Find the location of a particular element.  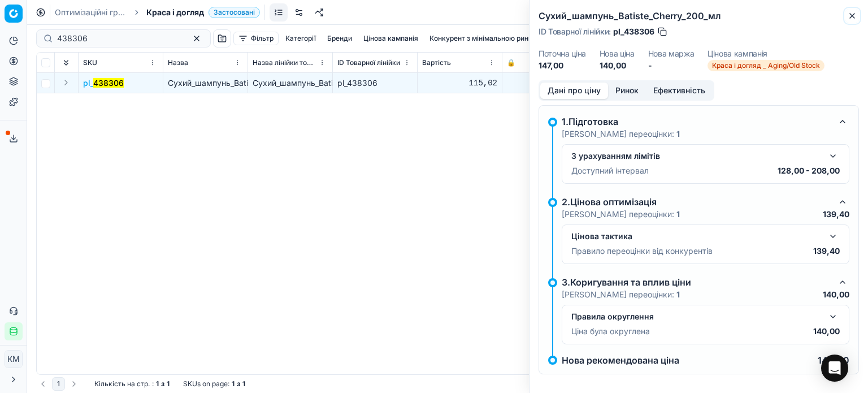

button: 1 is located at coordinates (59, 384).